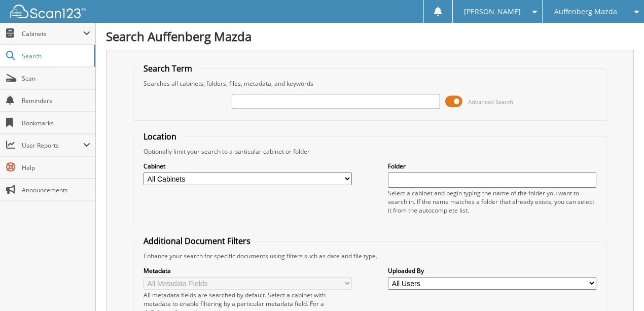 The height and width of the screenshot is (311, 644). I want to click on div: Optionally limit your search to a particular cabinet or folder, so click(370, 151).